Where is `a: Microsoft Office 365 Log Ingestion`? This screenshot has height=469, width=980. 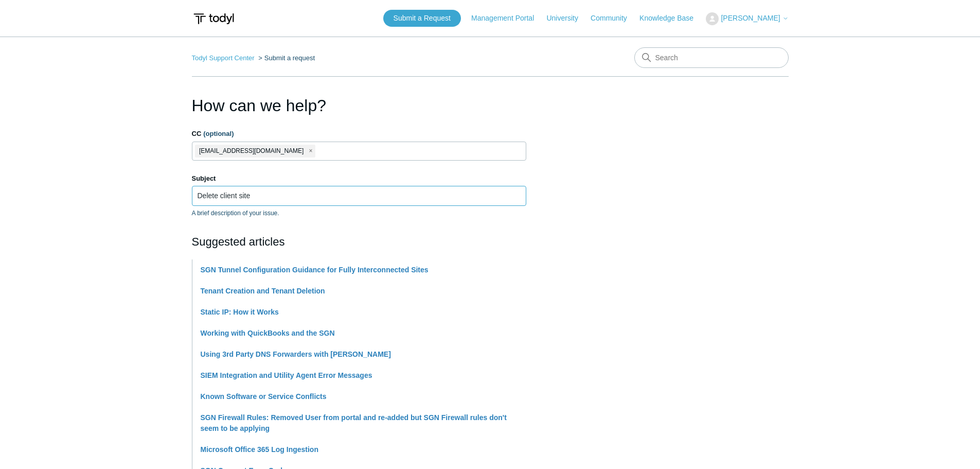
a: Microsoft Office 365 Log Ingestion is located at coordinates (259, 450).